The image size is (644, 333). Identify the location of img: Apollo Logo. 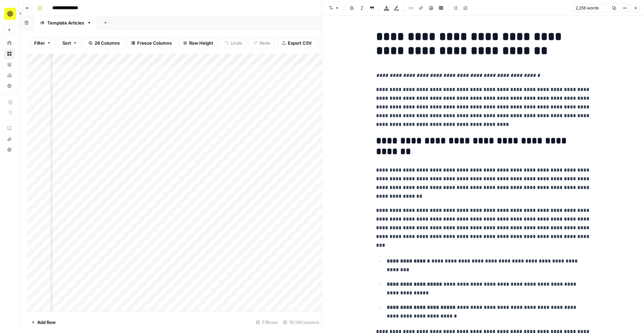
(10, 14).